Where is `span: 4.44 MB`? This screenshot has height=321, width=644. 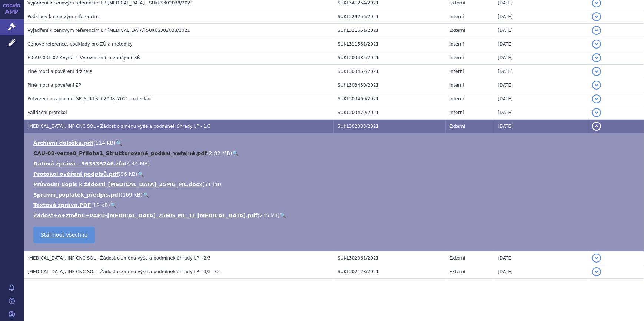
span: 4.44 MB is located at coordinates (137, 164).